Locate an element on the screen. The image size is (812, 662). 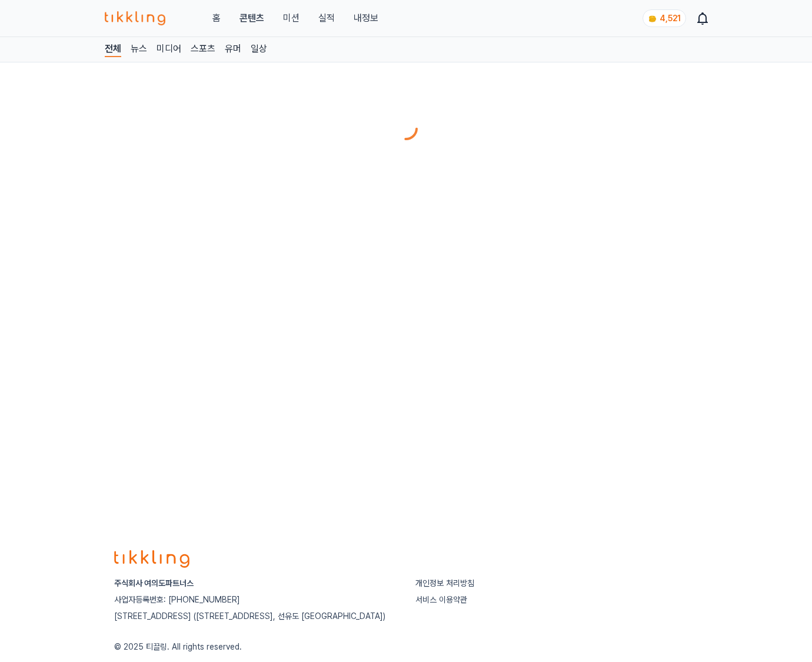
a: 전체 is located at coordinates (113, 49).